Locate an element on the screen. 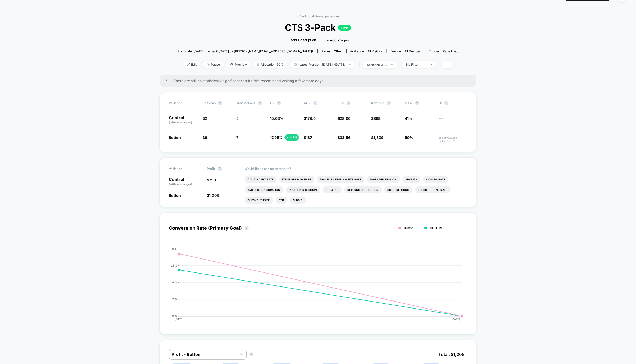  div: Audience: is located at coordinates (366, 51).